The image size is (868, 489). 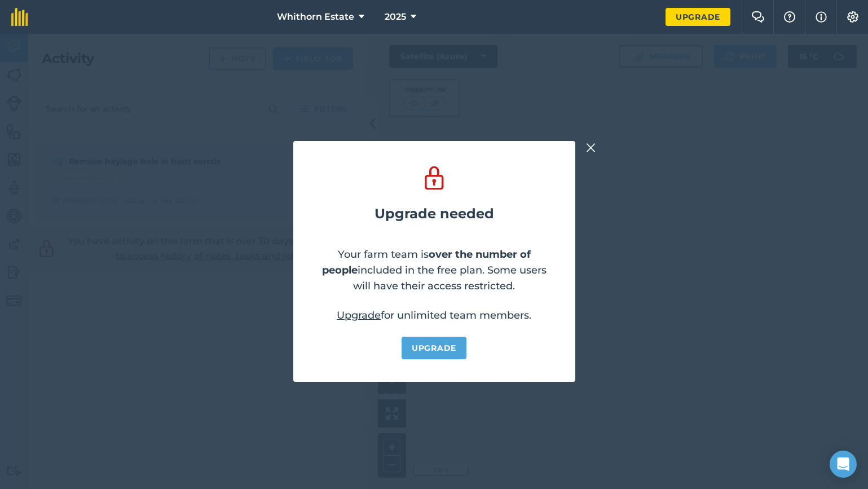 I want to click on p: Your farm team is included in the free plan. Some users will have their access restricted., so click(x=434, y=270).